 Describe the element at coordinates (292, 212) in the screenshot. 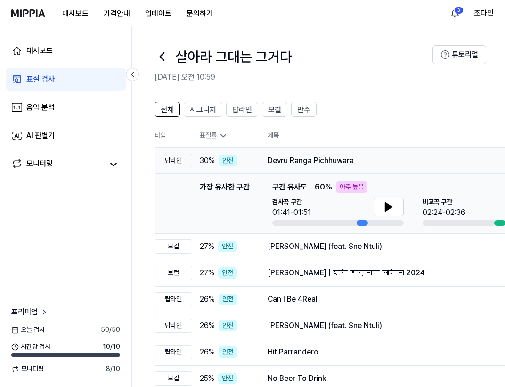

I see `div: 01:41-01:51` at that location.